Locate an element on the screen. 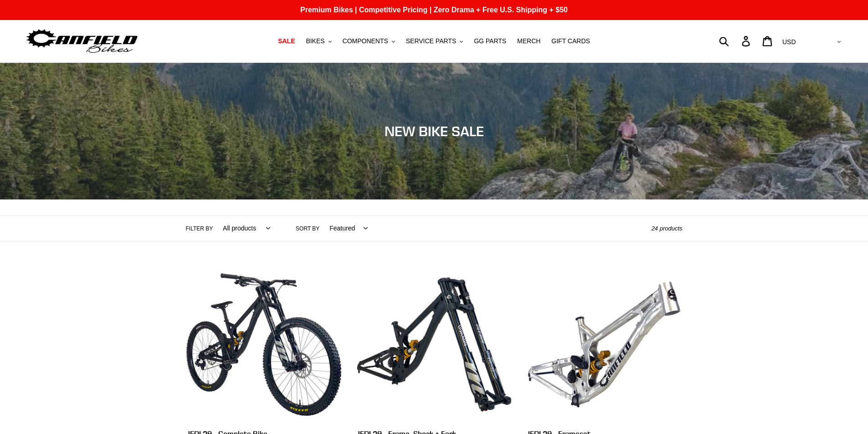 Image resolution: width=868 pixels, height=434 pixels. span: NEW BIKE SALE is located at coordinates (434, 131).